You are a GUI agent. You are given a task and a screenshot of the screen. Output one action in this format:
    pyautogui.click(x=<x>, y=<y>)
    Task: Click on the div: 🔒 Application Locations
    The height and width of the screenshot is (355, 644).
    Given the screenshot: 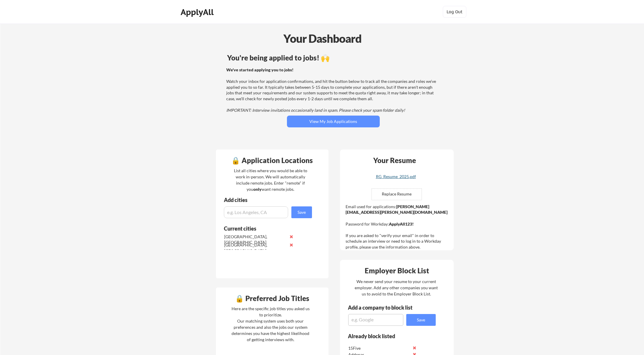 What is the action you would take?
    pyautogui.click(x=272, y=160)
    